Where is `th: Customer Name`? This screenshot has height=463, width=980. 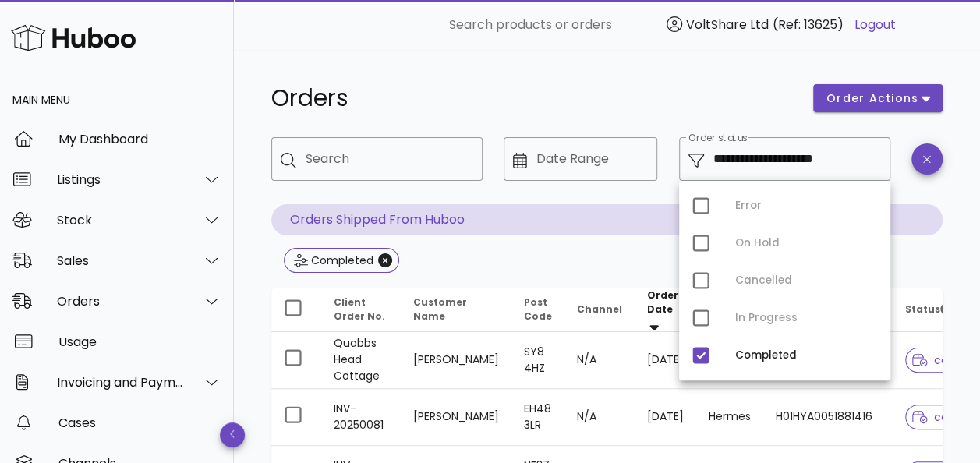
th: Customer Name is located at coordinates (456, 311).